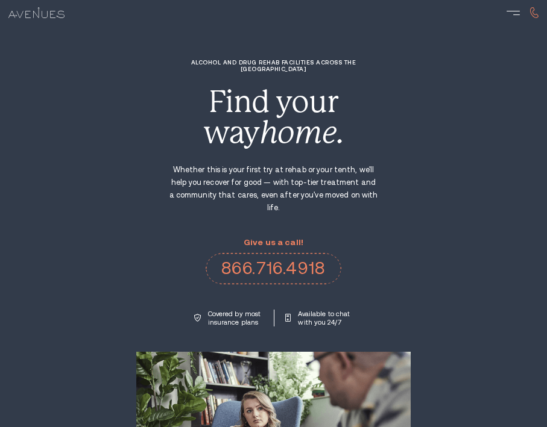 This screenshot has width=547, height=427. I want to click on p: Whether this is your first try at rehab or your tenth, we'll help you recover for good — with top..., so click(274, 189).